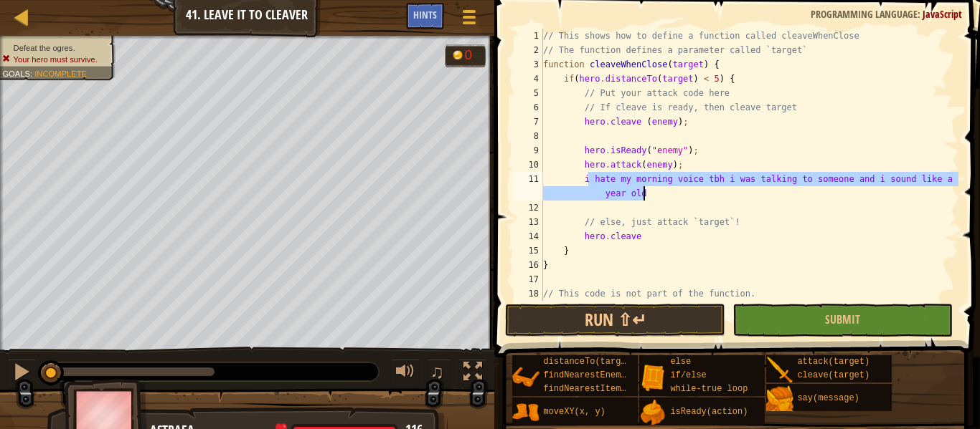  What do you see at coordinates (61, 73) in the screenshot?
I see `span: Incomplete` at bounding box center [61, 73].